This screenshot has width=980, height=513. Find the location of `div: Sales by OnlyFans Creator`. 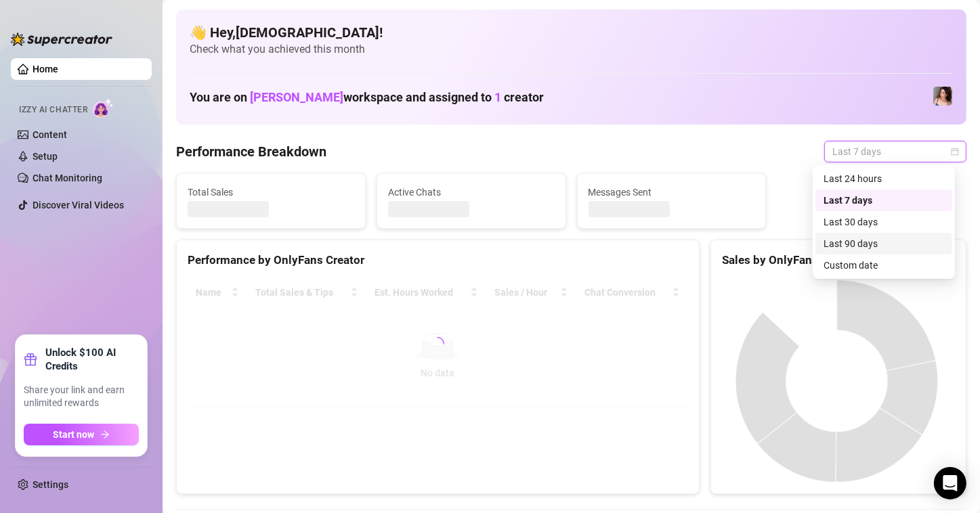

div: Sales by OnlyFans Creator is located at coordinates (838, 260).